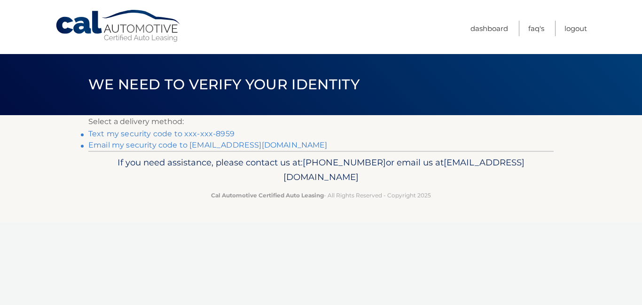  I want to click on p: If you need assistance, please contact us at: or email us at, so click(321, 170).